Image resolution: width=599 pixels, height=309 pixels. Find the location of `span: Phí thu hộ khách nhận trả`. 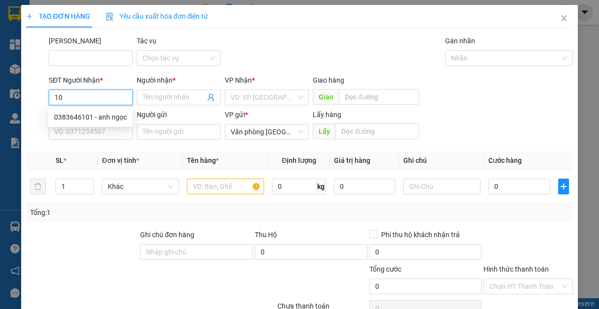

span: Phí thu hộ khách nhận trả is located at coordinates (421, 235).